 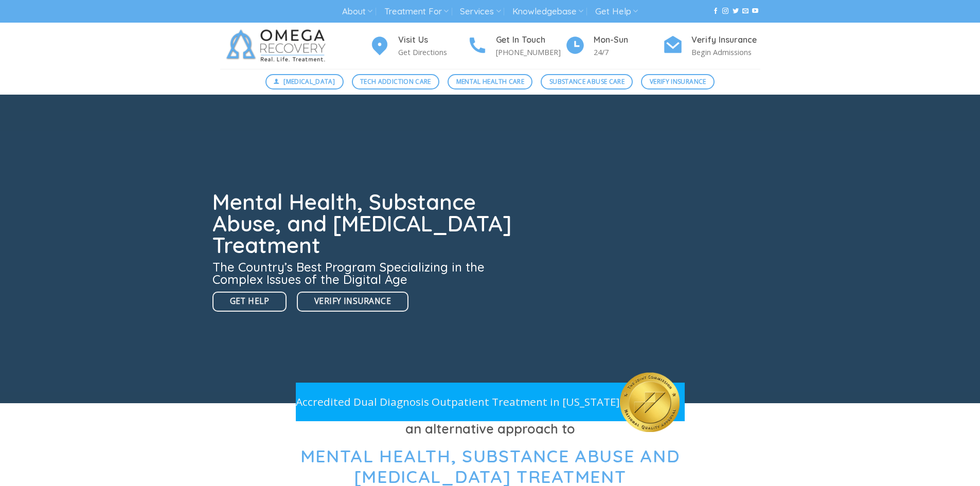 I want to click on a: Substance Abuse Care, so click(x=586, y=82).